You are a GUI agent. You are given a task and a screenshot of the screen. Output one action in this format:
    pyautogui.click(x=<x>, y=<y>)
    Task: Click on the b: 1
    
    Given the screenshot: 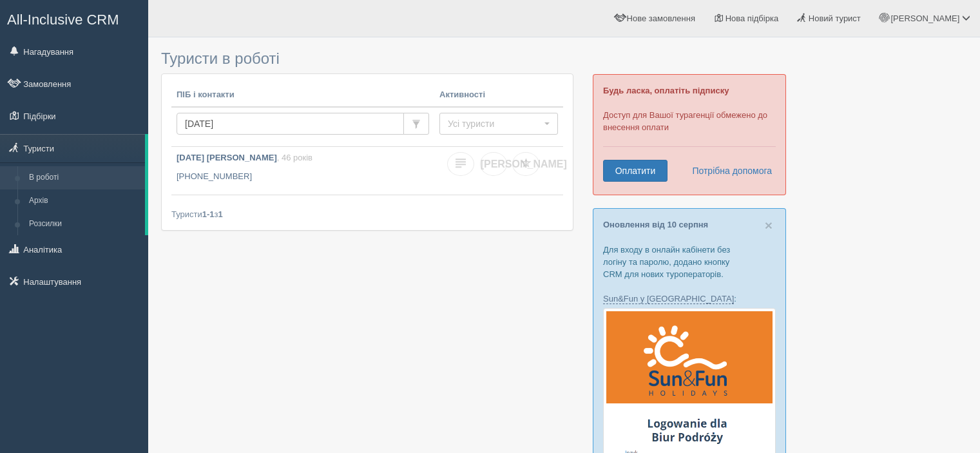 What is the action you would take?
    pyautogui.click(x=220, y=214)
    